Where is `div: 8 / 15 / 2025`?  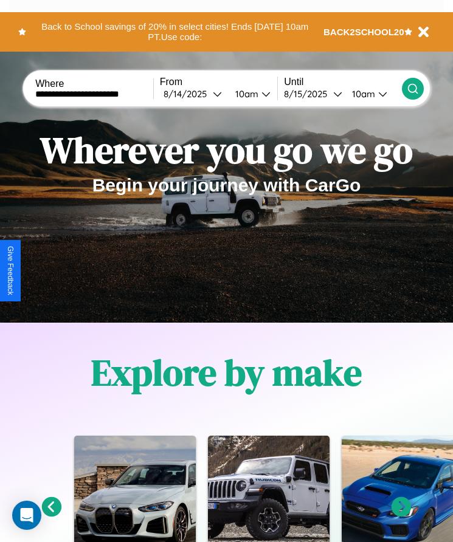 div: 8 / 15 / 2025 is located at coordinates (308, 94).